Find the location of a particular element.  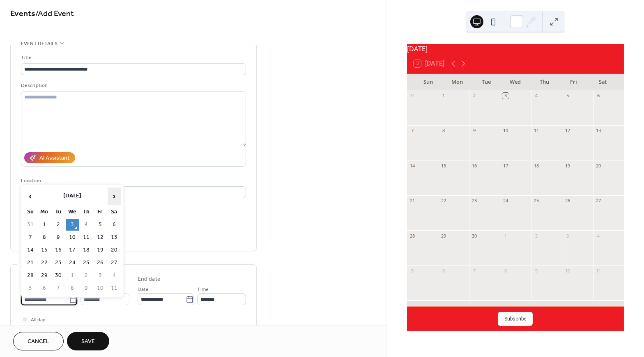

span: Event details is located at coordinates (39, 43).